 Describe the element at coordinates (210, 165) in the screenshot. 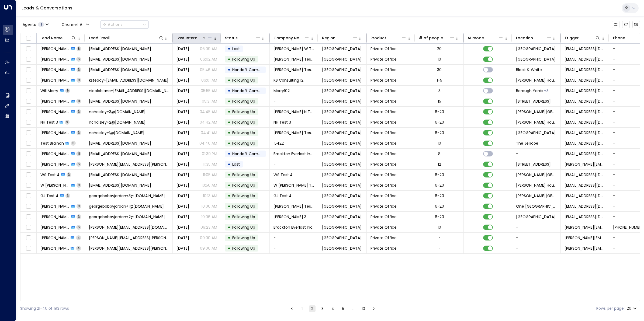

I see `p: 11:35 AM` at that location.